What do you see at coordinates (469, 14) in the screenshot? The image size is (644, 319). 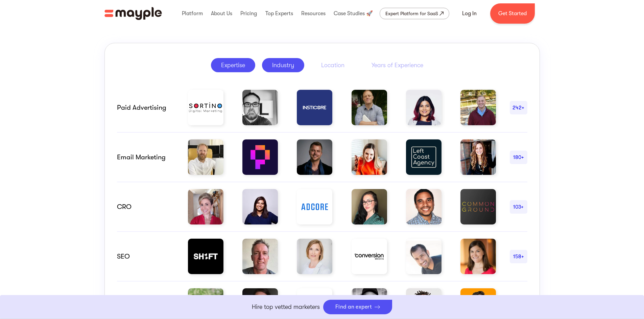 I see `a: Log In` at bounding box center [469, 14].